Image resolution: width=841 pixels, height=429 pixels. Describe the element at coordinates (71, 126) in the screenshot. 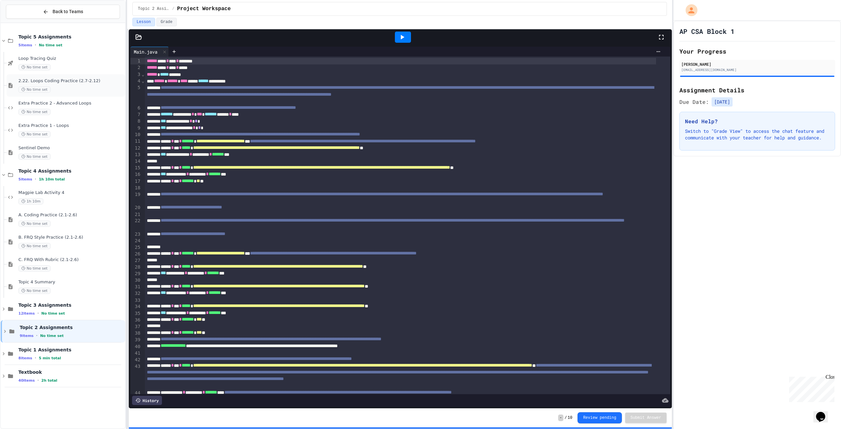

I see `span: Extra Practice 1 - Loops` at that location.